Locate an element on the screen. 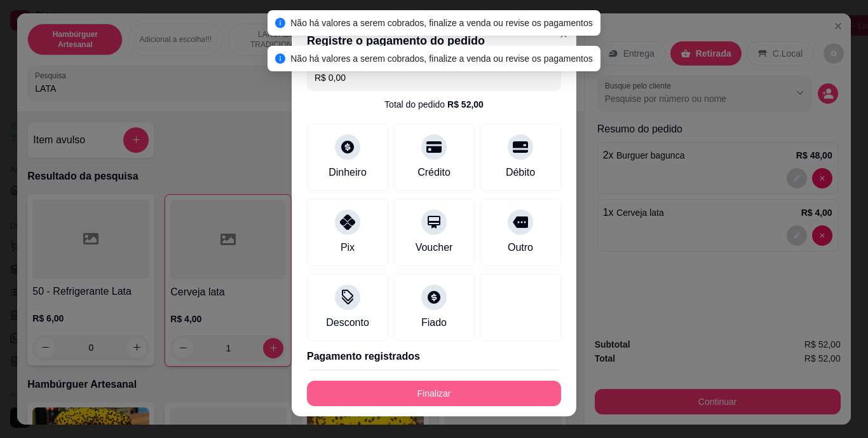 The width and height of the screenshot is (868, 438). div: Crédito is located at coordinates (434, 173).